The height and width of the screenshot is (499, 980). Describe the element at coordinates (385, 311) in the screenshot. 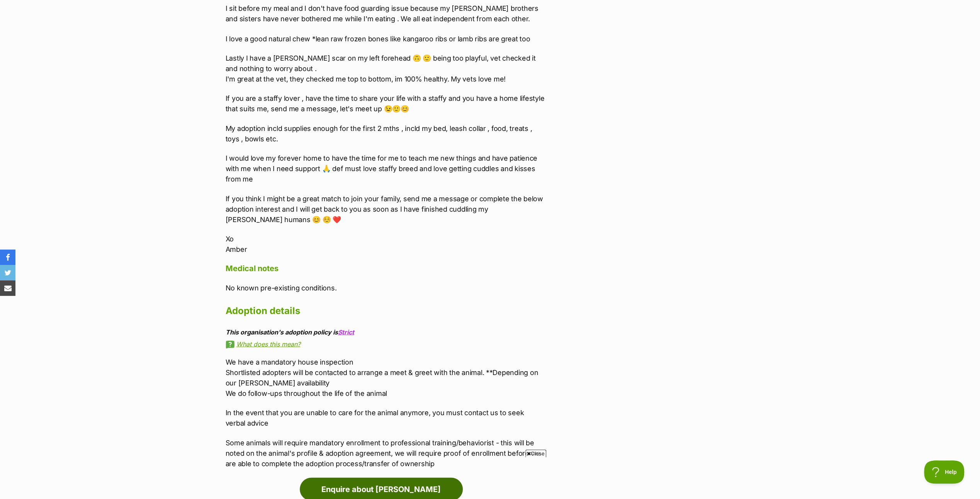

I see `h2: Adoption details` at that location.